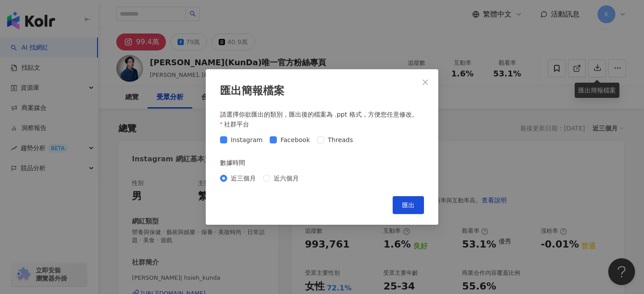 This screenshot has height=294, width=644. What do you see at coordinates (322, 114) in the screenshot?
I see `div: 請選擇你欲匯出的類別，匯出後的檔案為 .ppt 格式，方便您任意修改。` at bounding box center [322, 114].